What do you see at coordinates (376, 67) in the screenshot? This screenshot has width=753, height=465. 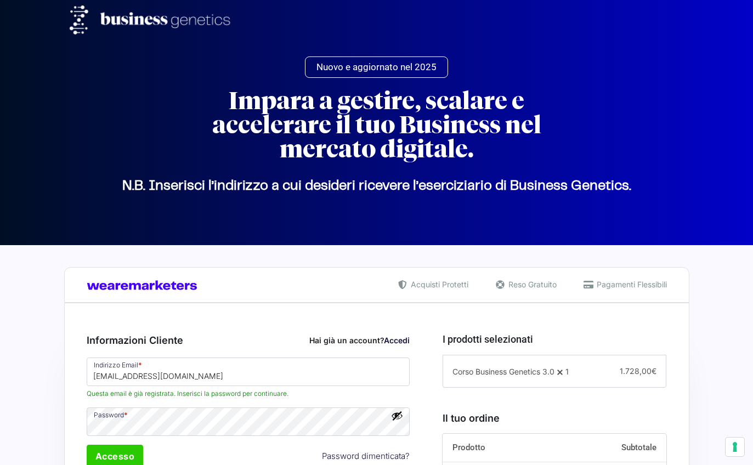 I see `a: Nuovo e aggiornato nel 2025` at bounding box center [376, 67].